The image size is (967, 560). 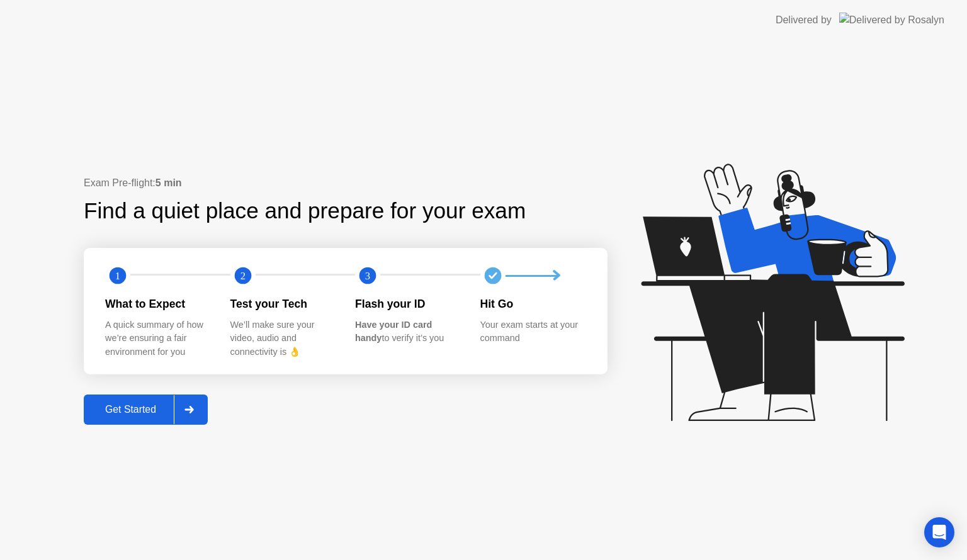 What do you see at coordinates (305, 211) in the screenshot?
I see `div: Find a quiet place and prepare for your exam` at bounding box center [305, 211].